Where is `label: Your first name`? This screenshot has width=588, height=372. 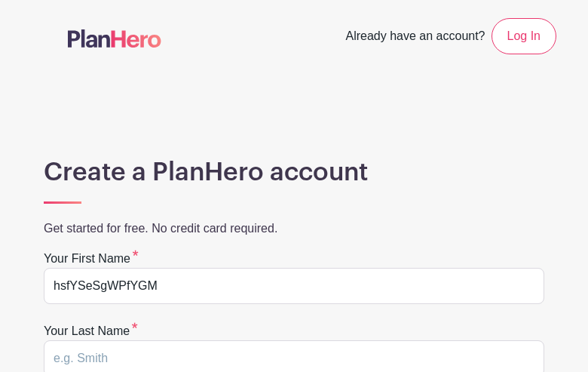
label: Your first name is located at coordinates (92, 259).